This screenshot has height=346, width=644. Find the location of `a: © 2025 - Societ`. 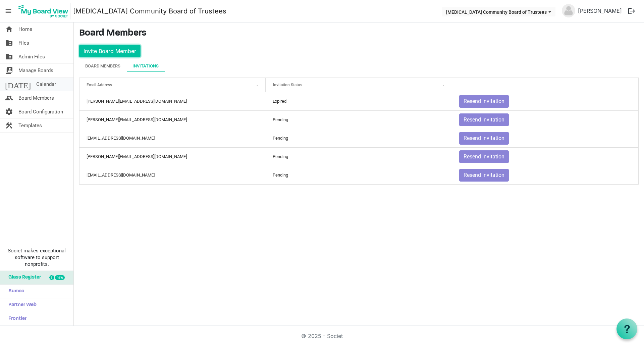

a: © 2025 - Societ is located at coordinates (322, 336).